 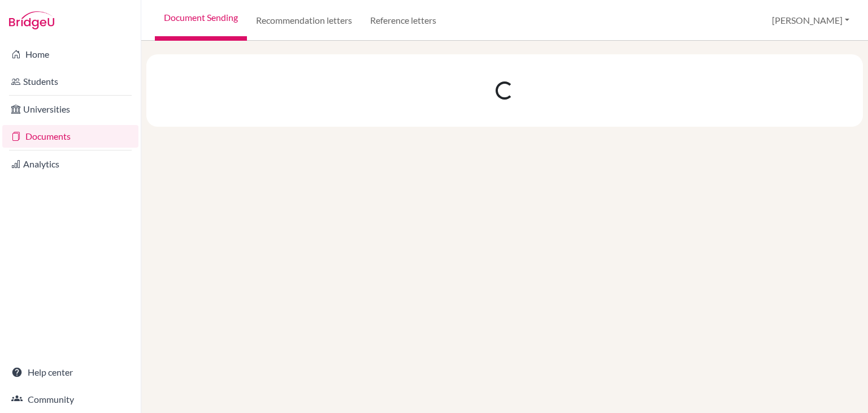 I want to click on a: Analytics, so click(x=70, y=164).